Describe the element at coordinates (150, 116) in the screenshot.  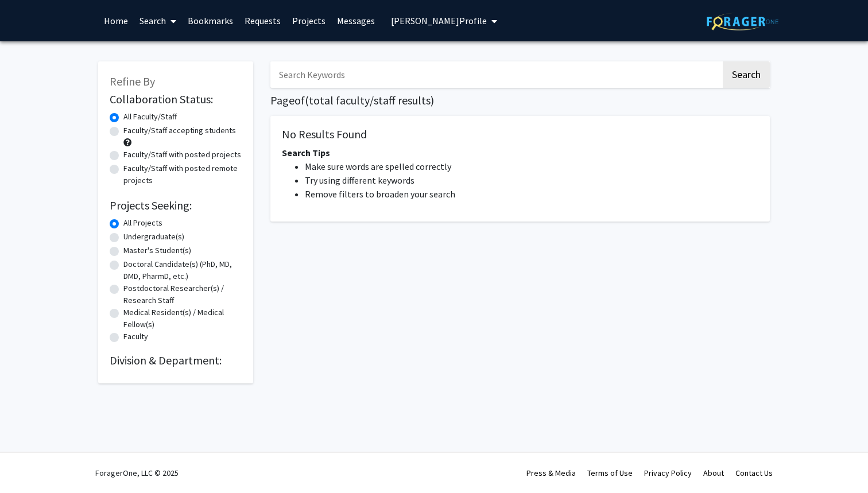
I see `label: All Faculty/Staff` at that location.